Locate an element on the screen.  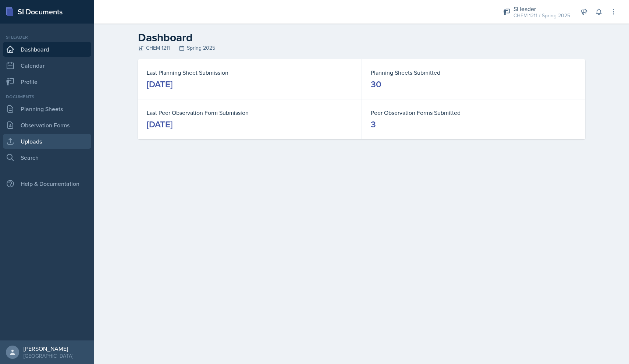
dt: Last Planning Sheet Submission is located at coordinates (250, 73).